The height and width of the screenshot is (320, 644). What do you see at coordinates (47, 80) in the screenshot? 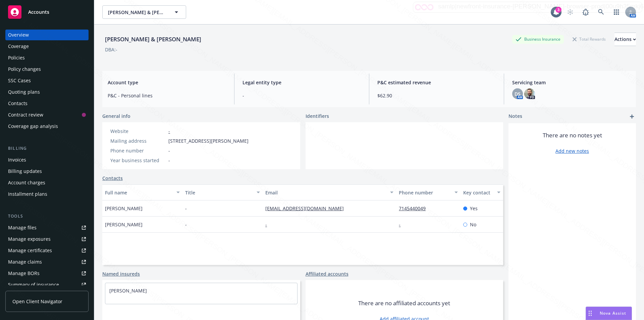
I see `a: SSC Cases` at bounding box center [47, 80].